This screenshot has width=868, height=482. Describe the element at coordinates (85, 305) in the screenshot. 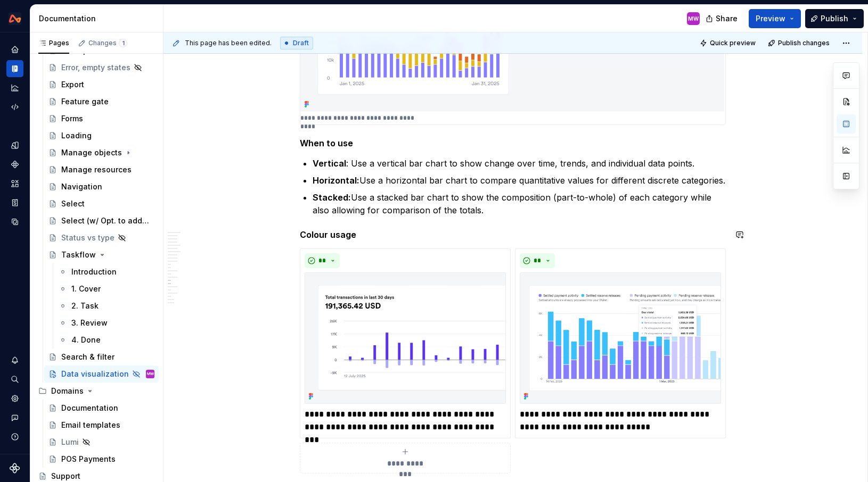

I see `div: 2. Task` at that location.